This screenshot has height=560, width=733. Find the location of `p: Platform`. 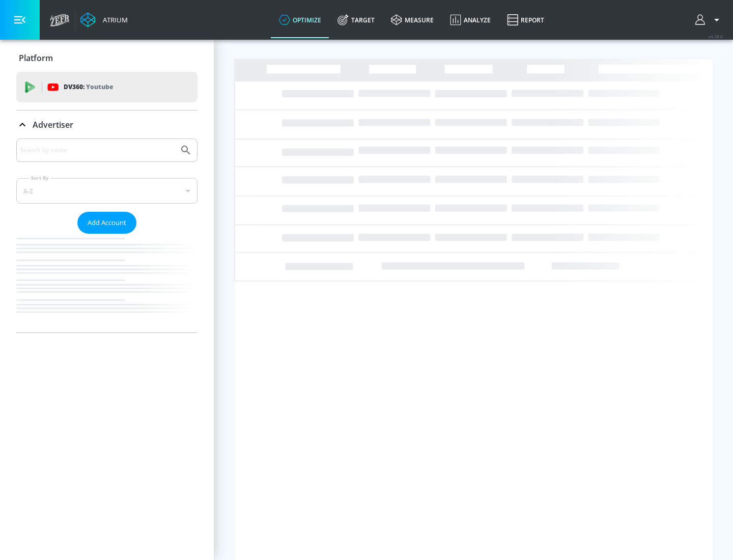

p: Platform is located at coordinates (35, 58).